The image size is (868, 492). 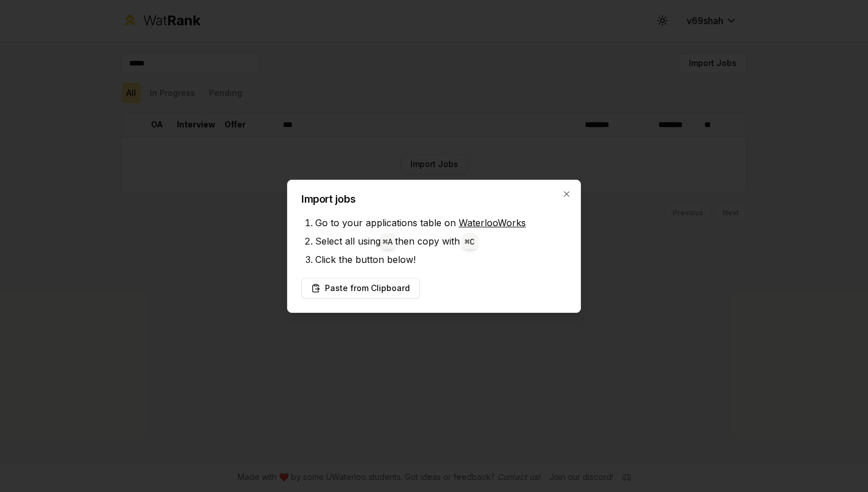 I want to click on code: ⌘ C, so click(x=469, y=242).